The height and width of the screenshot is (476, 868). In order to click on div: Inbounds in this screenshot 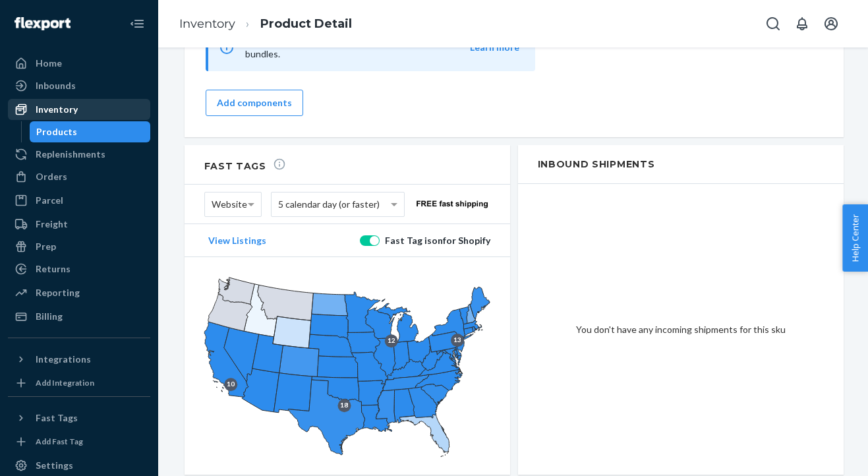, I will do `click(56, 86)`.